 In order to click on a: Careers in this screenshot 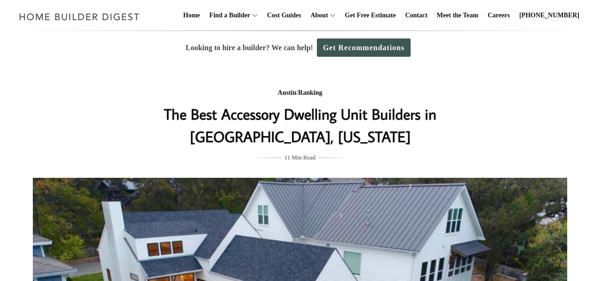, I will do `click(499, 15)`.